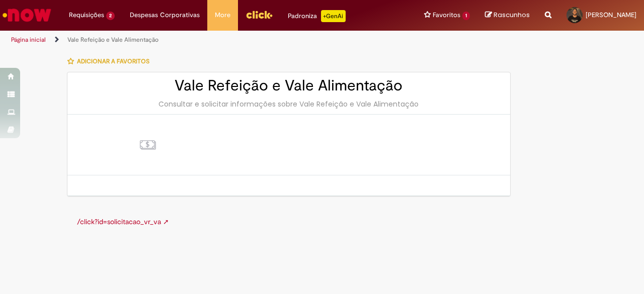 The width and height of the screenshot is (644, 294). Describe the element at coordinates (512, 15) in the screenshot. I see `span: Rascunhos` at that location.